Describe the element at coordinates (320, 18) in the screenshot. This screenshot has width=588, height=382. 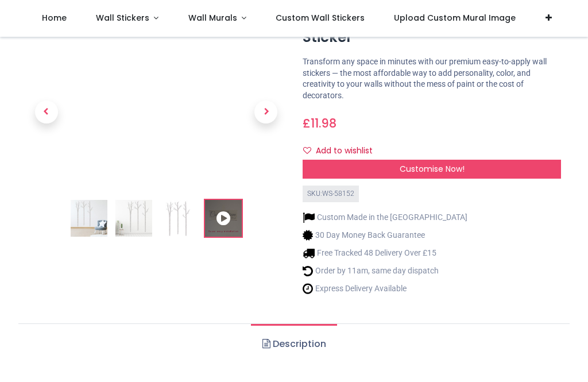
I see `span: Custom Wall Stickers` at that location.